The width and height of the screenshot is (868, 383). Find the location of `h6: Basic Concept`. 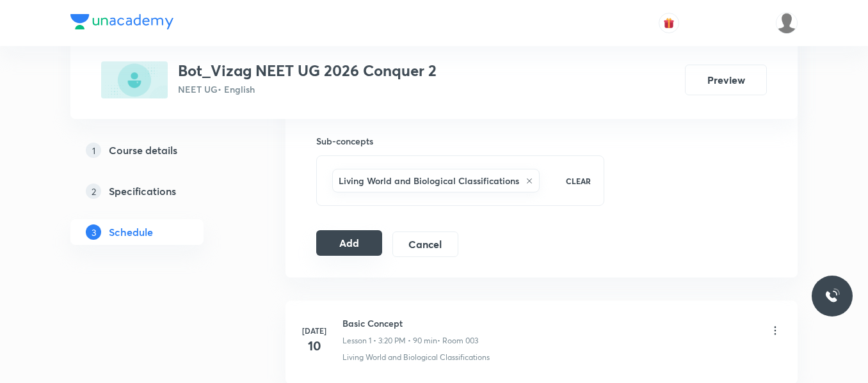

h6: Basic Concept is located at coordinates (410, 323).